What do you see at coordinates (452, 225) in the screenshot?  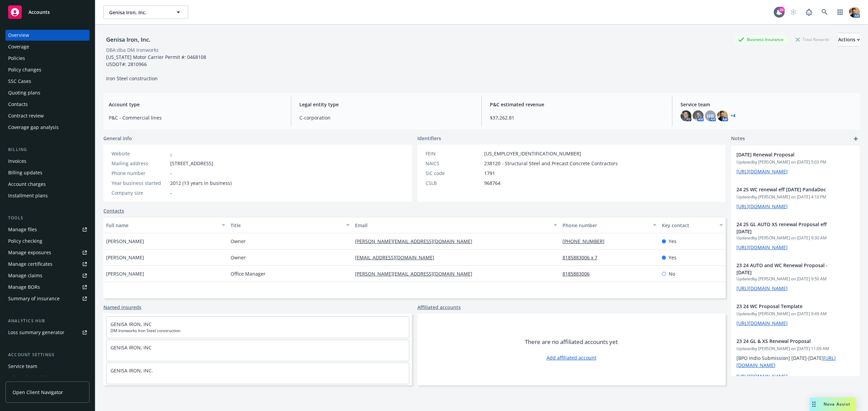 I see `div: Email` at bounding box center [452, 225].